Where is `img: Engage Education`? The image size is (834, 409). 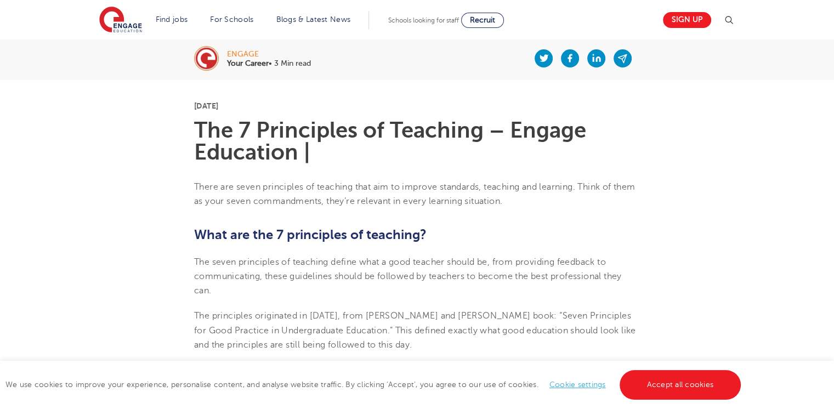 img: Engage Education is located at coordinates (121, 20).